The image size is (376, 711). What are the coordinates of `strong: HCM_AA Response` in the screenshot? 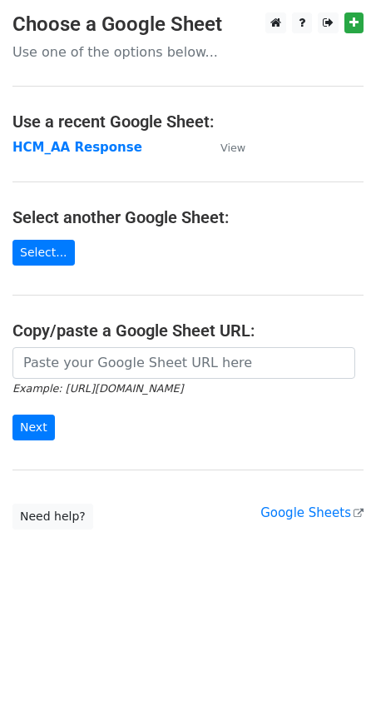 It's located at (77, 147).